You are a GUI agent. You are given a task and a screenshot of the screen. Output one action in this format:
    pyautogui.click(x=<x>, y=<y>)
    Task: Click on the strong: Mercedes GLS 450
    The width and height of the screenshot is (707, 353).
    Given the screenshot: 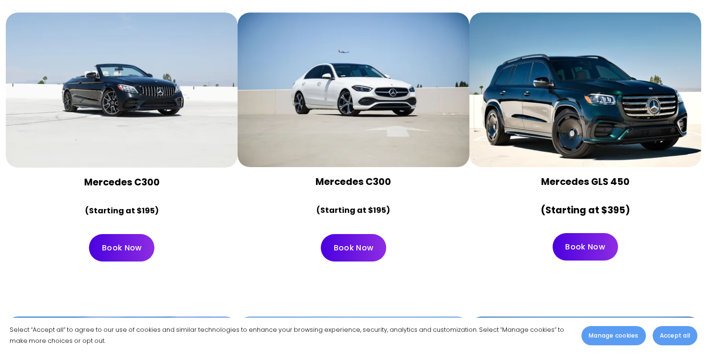 What is the action you would take?
    pyautogui.click(x=585, y=181)
    